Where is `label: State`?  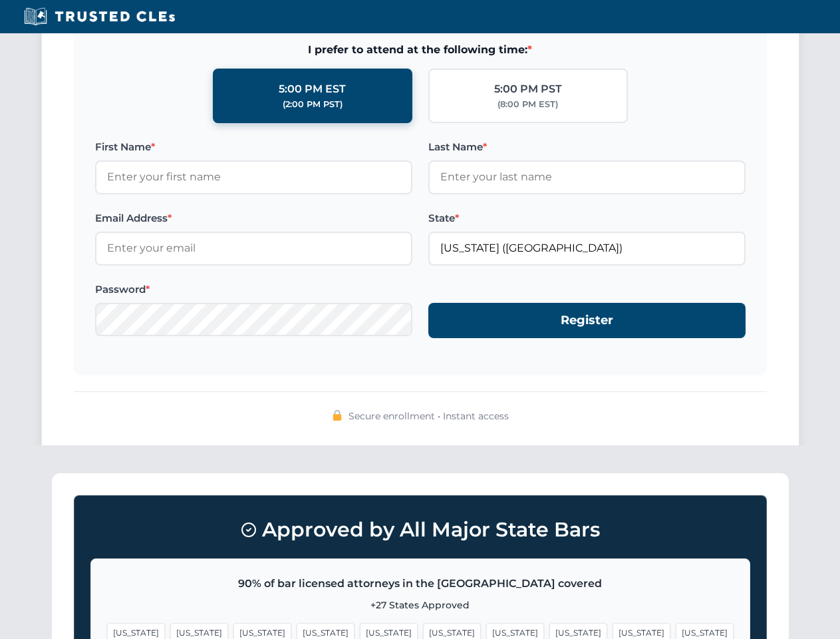
label: State is located at coordinates (587, 218).